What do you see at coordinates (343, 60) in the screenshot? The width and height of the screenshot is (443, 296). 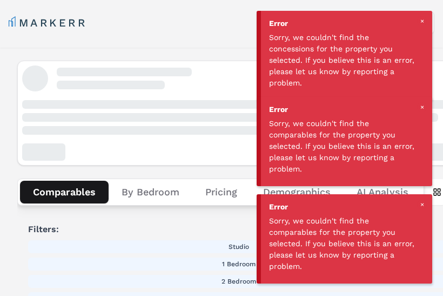 I see `div: Sorry, we couldn't find the concessions for the property you selected. If you believe this is an ...` at bounding box center [343, 60].